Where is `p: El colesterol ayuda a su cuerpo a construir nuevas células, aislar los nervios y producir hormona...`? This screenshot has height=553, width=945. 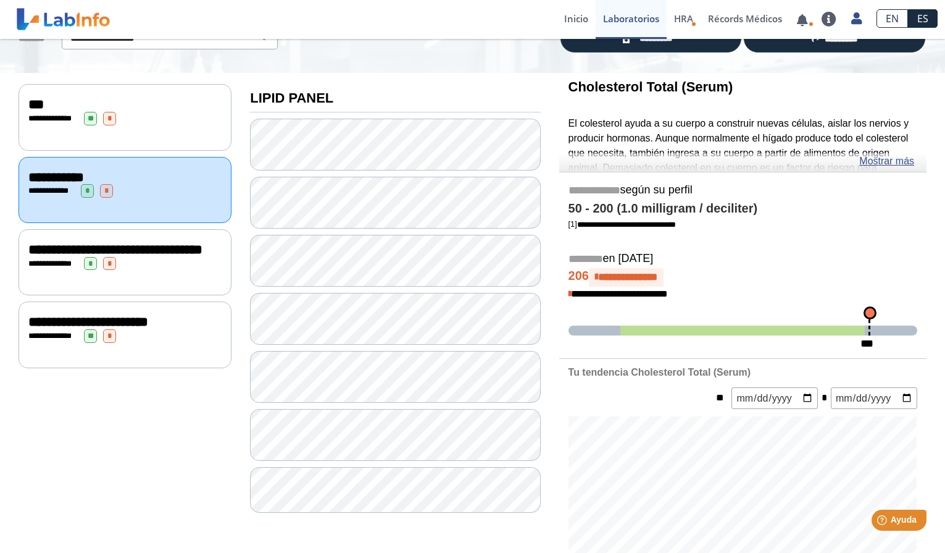 p: El colesterol ayuda a su cuerpo a construir nuevas células, aislar los nervios y producir hormona... is located at coordinates (743, 182).